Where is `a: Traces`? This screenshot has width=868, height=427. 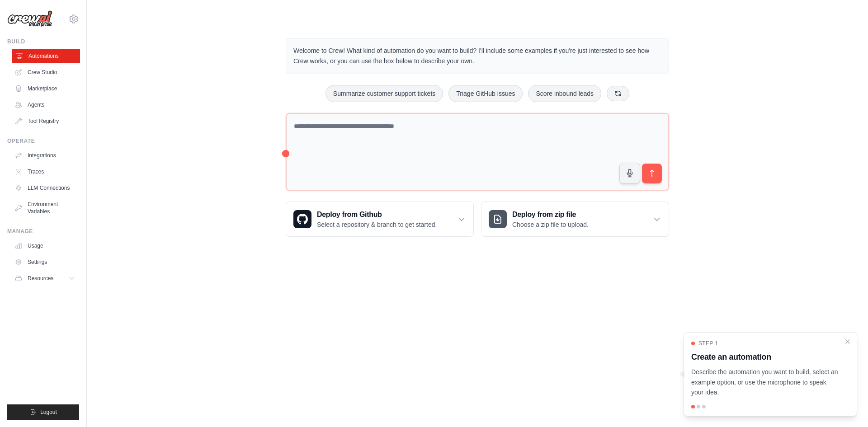 a: Traces is located at coordinates (44, 172).